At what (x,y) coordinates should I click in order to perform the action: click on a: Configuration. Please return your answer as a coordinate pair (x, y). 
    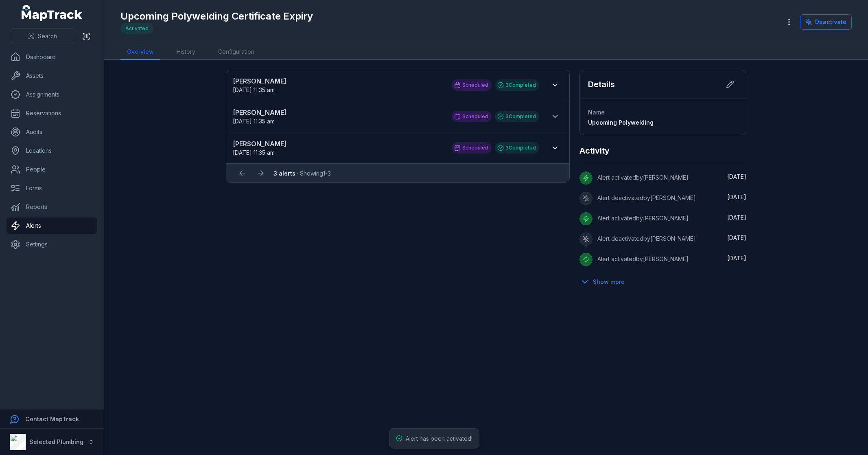
    Looking at the image, I should click on (236, 52).